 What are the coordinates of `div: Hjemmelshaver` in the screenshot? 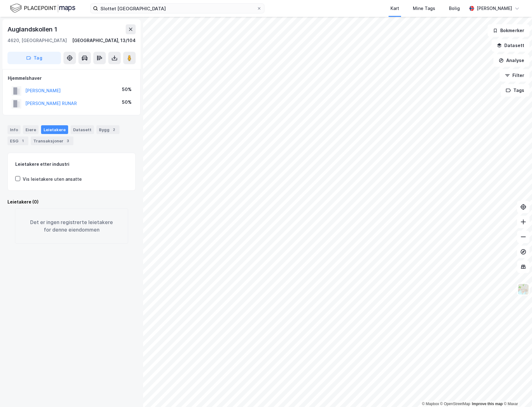 It's located at (72, 78).